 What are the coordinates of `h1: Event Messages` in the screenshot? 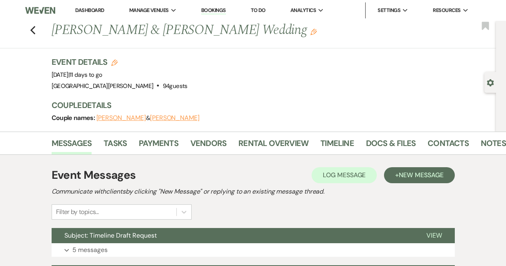 It's located at (94, 175).